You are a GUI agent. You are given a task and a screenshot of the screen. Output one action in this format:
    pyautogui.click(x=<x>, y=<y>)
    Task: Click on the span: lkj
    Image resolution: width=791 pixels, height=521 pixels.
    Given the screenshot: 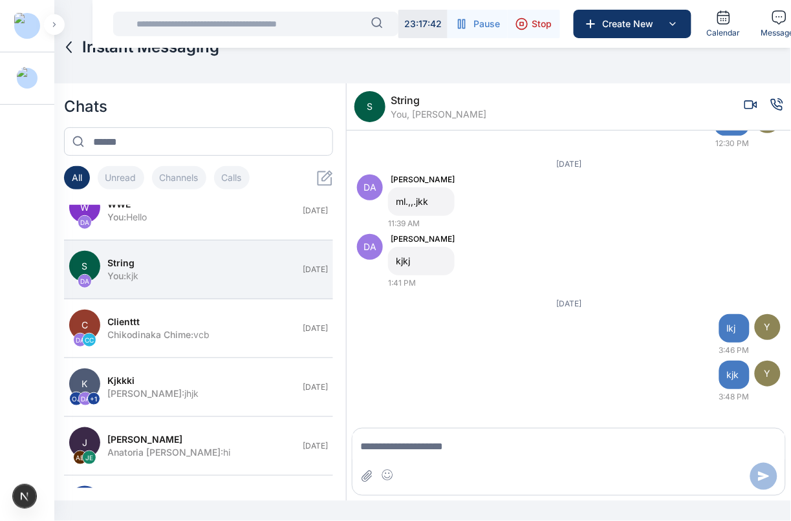 What is the action you would take?
    pyautogui.click(x=734, y=329)
    